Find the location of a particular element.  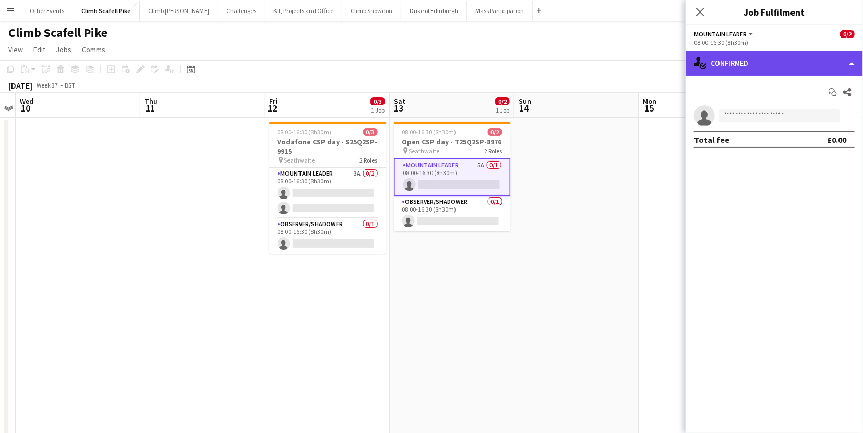

span: Edit is located at coordinates (39, 50).